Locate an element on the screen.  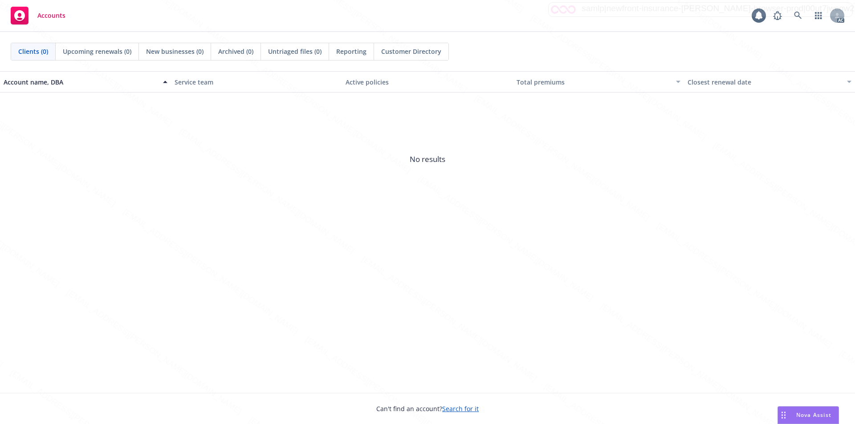
span: Archived (0) is located at coordinates (236, 51).